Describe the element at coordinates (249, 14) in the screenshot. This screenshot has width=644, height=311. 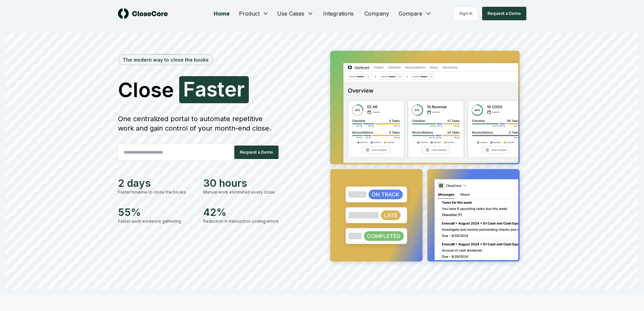
I see `span: Product` at that location.